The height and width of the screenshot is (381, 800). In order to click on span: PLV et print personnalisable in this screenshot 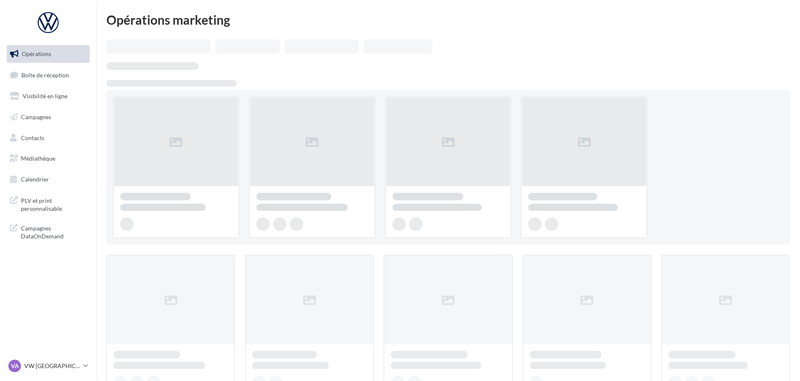, I will do `click(54, 204)`.